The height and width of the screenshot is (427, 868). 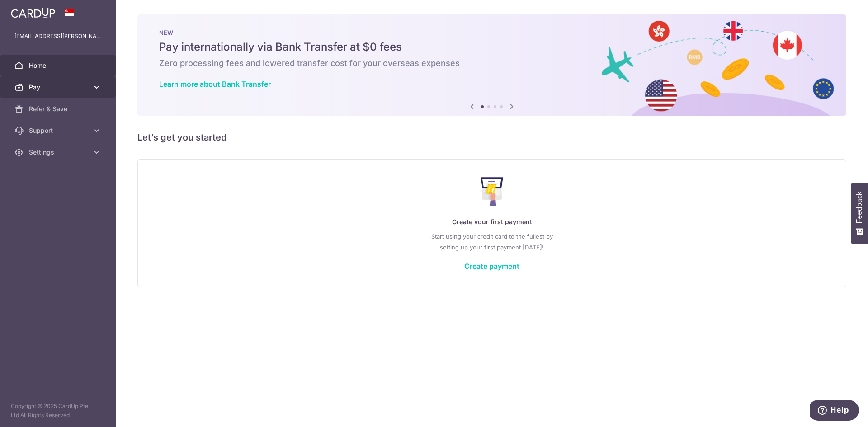 What do you see at coordinates (860, 214) in the screenshot?
I see `button: Feedback - Show survey` at bounding box center [860, 214].